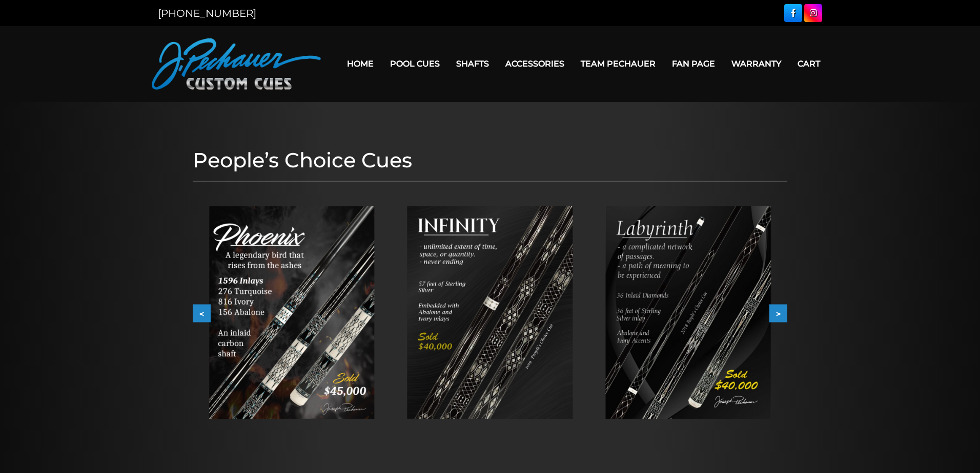  What do you see at coordinates (756, 64) in the screenshot?
I see `a: Warranty` at bounding box center [756, 64].